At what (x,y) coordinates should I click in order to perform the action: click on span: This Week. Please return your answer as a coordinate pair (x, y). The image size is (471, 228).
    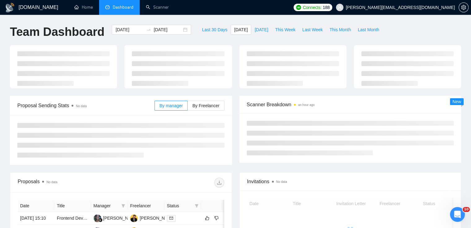
    Looking at the image, I should click on (285, 30).